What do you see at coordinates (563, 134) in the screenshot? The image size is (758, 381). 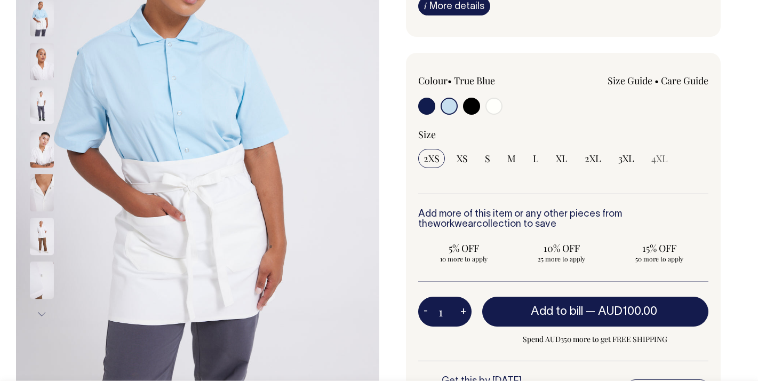 I see `div: Size` at bounding box center [563, 134].